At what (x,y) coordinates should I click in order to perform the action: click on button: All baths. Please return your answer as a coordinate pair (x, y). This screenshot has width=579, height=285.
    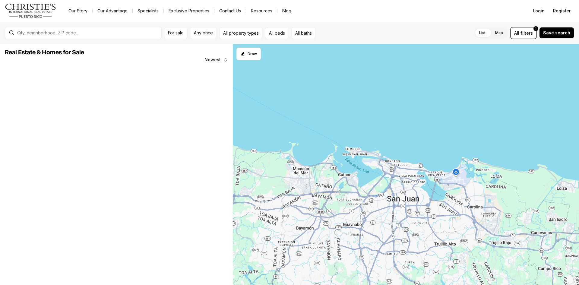
    Looking at the image, I should click on (303, 33).